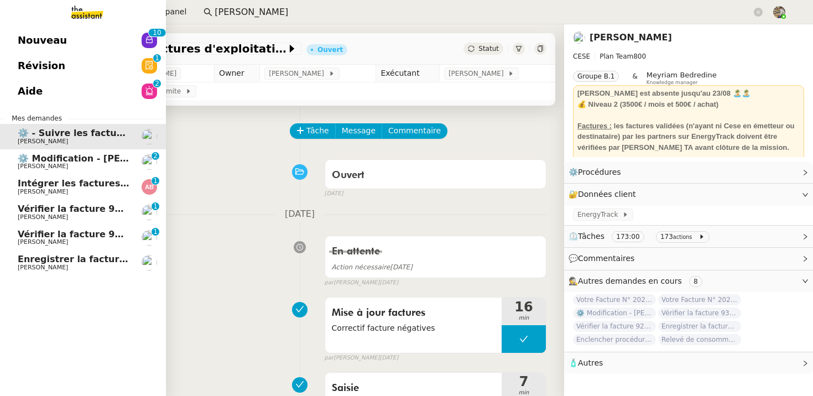  Describe the element at coordinates (700, 340) in the screenshot. I see `span: Relevé de consommations - octobre 2025` at that location.